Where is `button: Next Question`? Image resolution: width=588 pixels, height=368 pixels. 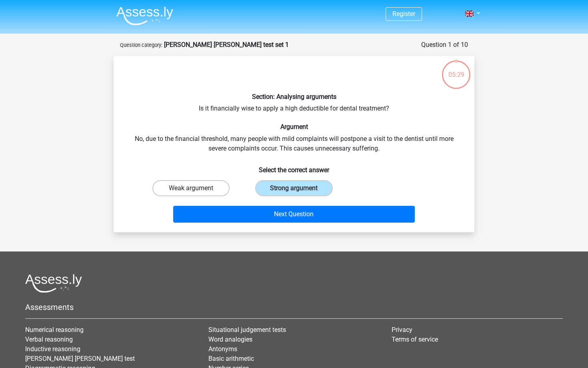
button: Next Question is located at coordinates (294, 214).